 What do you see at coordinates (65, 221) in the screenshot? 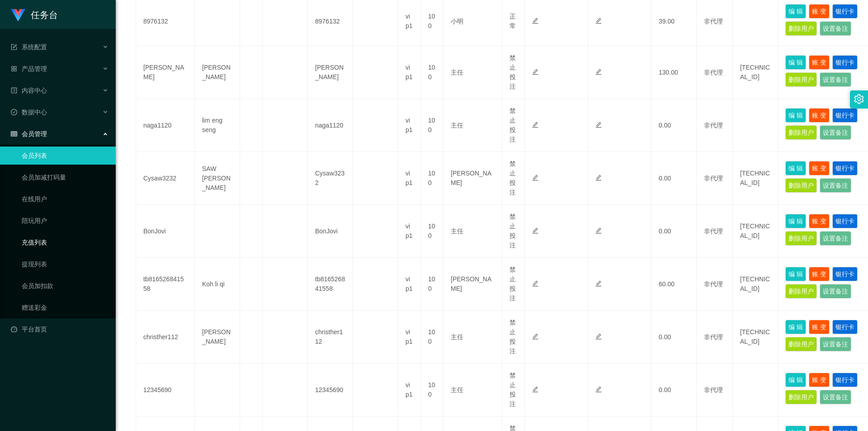
I see `a: 陪玩用户` at bounding box center [65, 221].